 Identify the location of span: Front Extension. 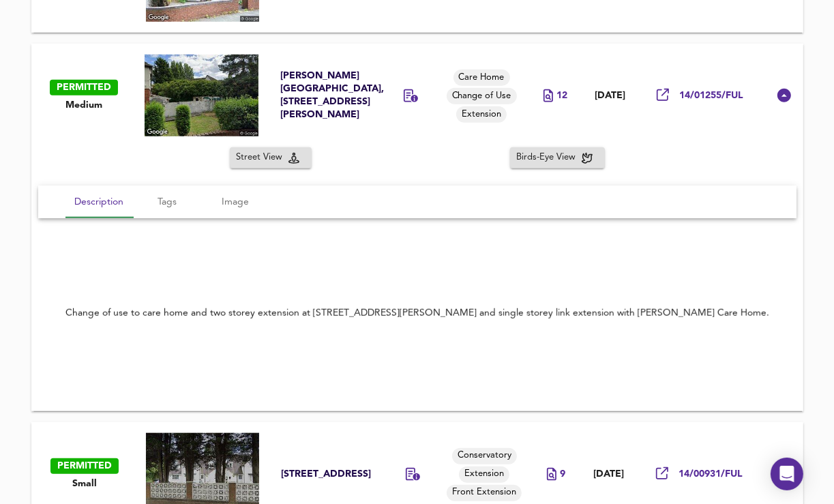
(484, 492).